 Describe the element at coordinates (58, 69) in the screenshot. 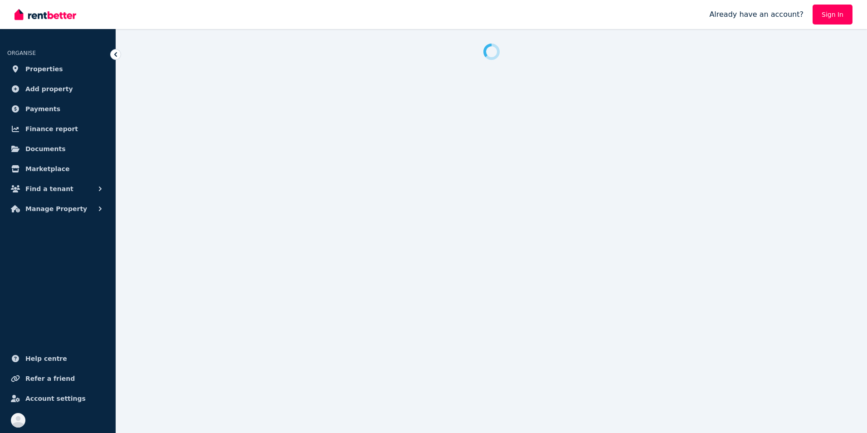

I see `a: Properties` at that location.